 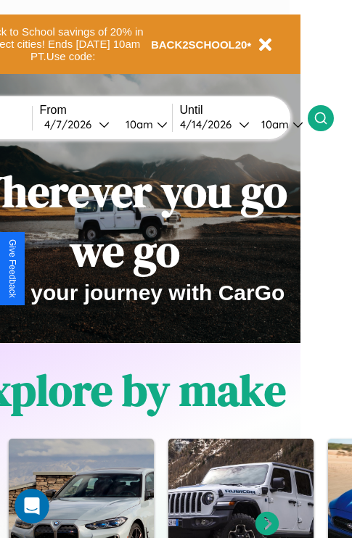 What do you see at coordinates (12, 268) in the screenshot?
I see `div: Give Feedback` at bounding box center [12, 268].